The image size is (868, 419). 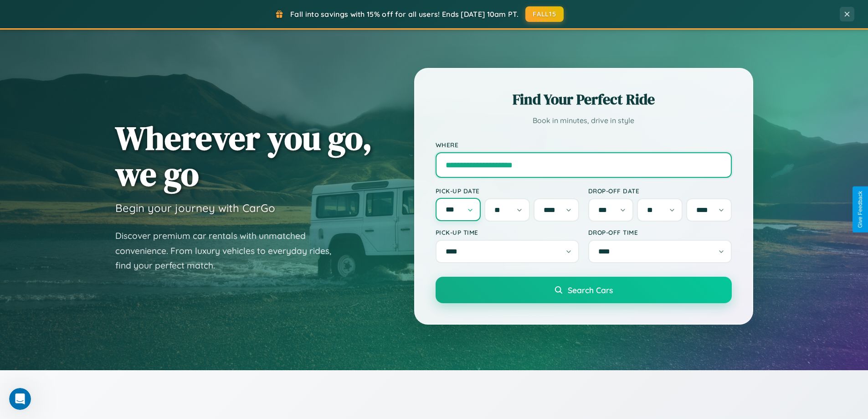 I want to click on button: Search Cars, so click(x=583, y=290).